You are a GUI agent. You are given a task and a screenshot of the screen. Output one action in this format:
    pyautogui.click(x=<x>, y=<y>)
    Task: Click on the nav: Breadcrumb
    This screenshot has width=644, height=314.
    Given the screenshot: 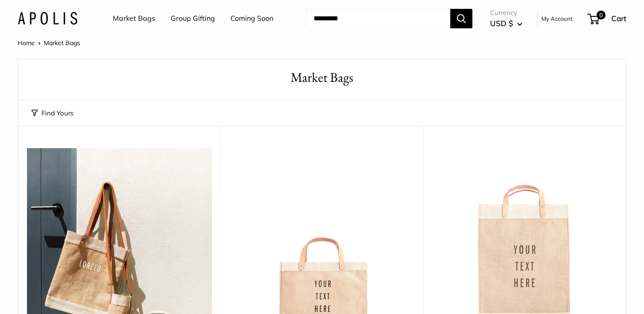 What is the action you would take?
    pyautogui.click(x=48, y=43)
    